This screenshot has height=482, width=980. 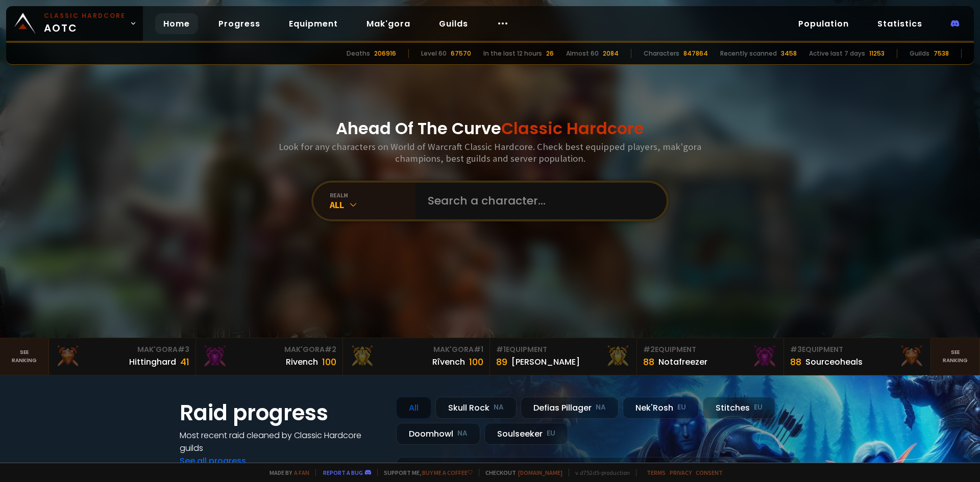 I want to click on div: 3458, so click(x=789, y=53).